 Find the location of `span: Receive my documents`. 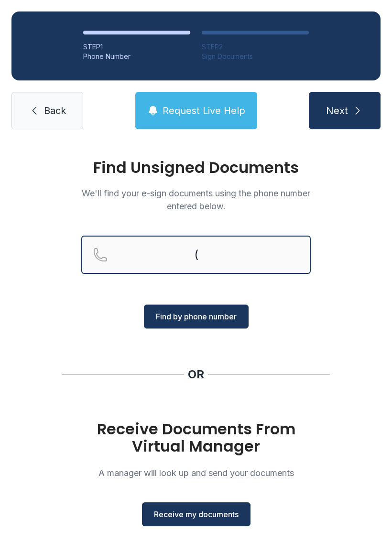

span: Receive my documents is located at coordinates (196, 514).